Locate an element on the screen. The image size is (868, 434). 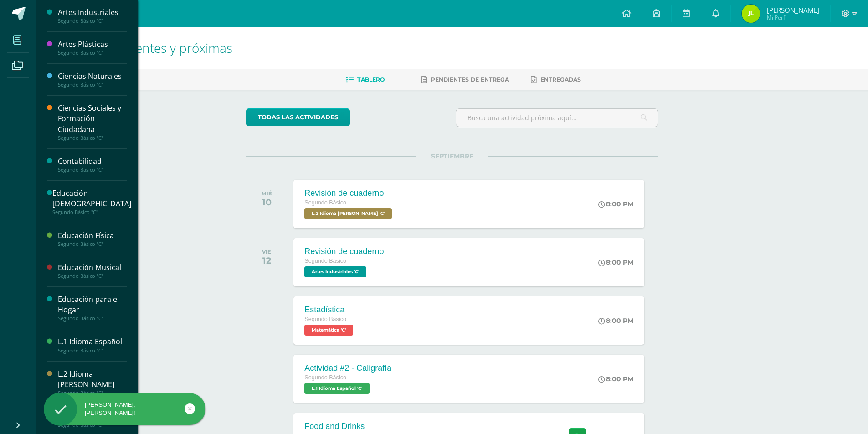
span: Actividades recientes y próximas is located at coordinates (140, 48).